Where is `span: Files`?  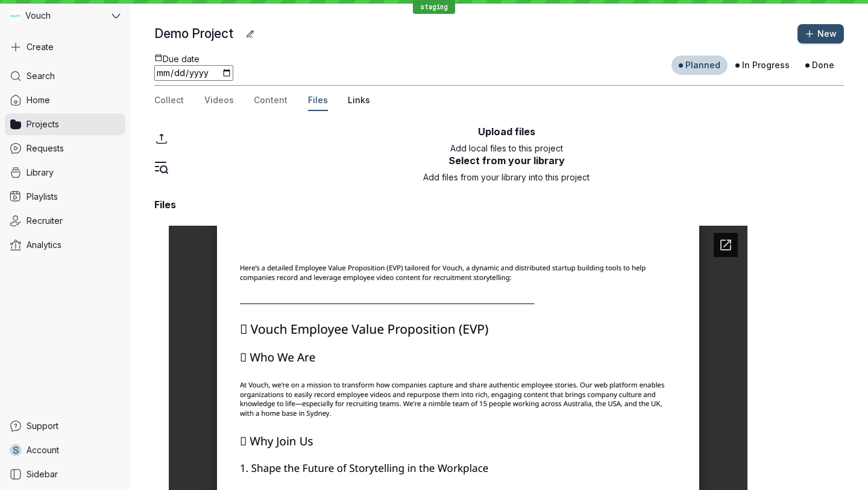
span: Files is located at coordinates (317, 100).